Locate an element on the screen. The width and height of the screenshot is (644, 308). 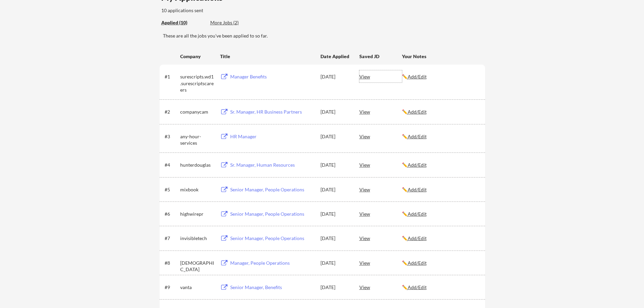
div: Manager Benefits is located at coordinates (272, 77).